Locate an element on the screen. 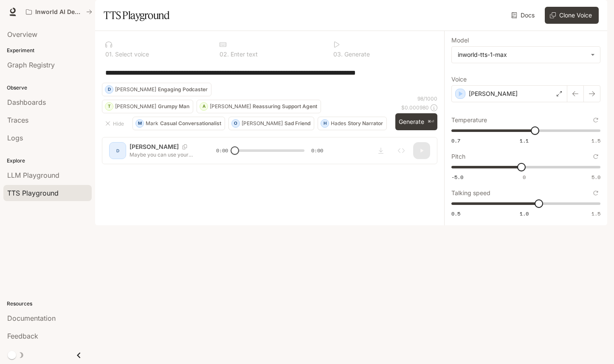 This screenshot has width=614, height=364. p: 0 1 . is located at coordinates (109, 54).